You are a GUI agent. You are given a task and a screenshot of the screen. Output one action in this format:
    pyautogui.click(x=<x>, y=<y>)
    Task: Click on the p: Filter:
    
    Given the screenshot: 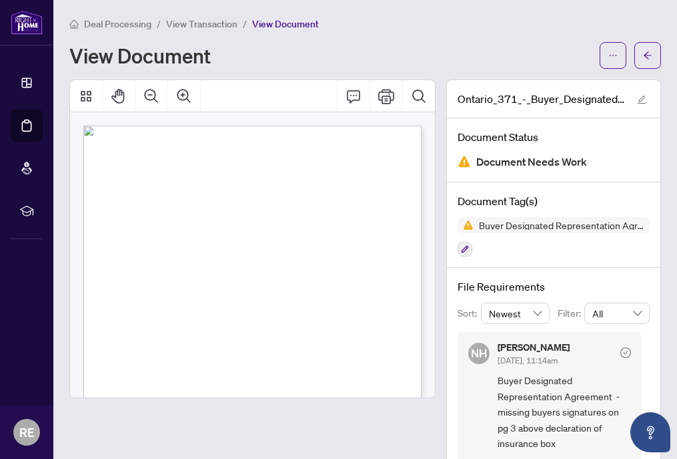 What is the action you would take?
    pyautogui.click(x=571, y=313)
    